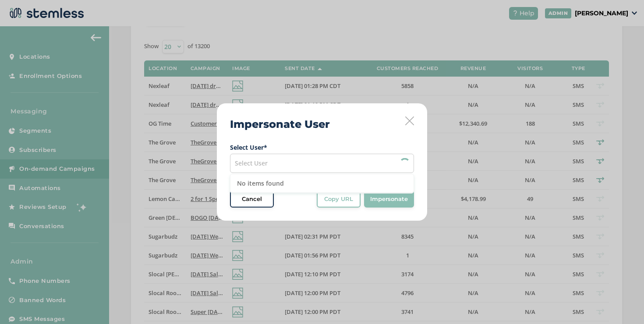  What do you see at coordinates (251, 163) in the screenshot?
I see `span: Select User` at bounding box center [251, 163].